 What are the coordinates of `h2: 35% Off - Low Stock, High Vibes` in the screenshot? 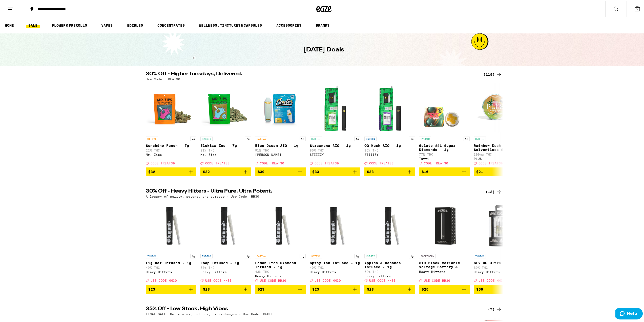 It's located at (312, 308).